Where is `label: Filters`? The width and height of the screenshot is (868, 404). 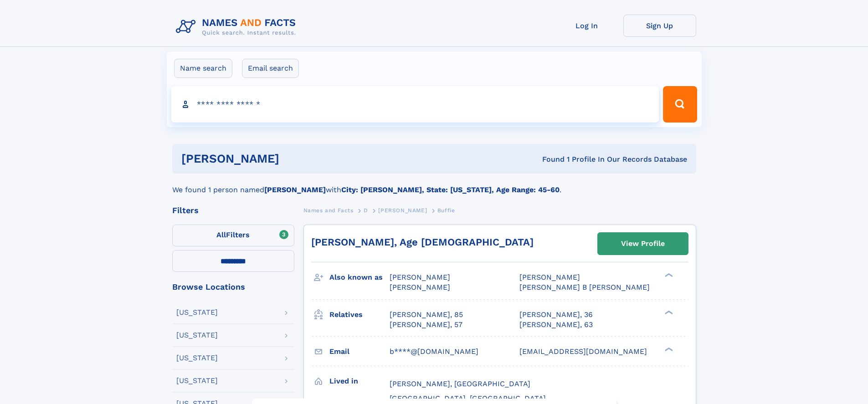
label: Filters is located at coordinates (233, 235).